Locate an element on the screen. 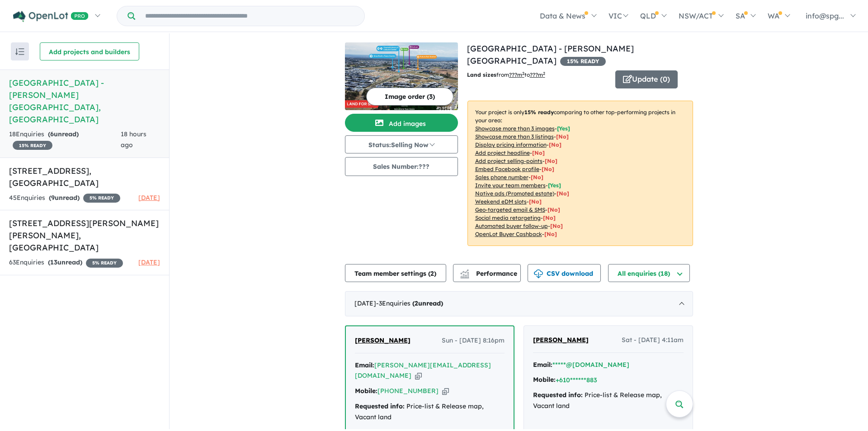 The image size is (868, 431). button: Add projects and builders is located at coordinates (90, 52).